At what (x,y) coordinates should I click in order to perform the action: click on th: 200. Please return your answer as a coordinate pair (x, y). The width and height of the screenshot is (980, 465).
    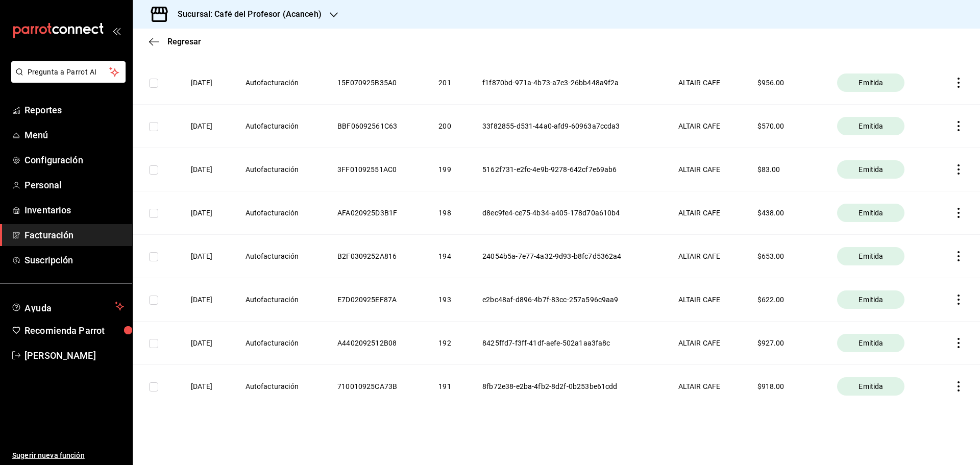
    Looking at the image, I should click on (448, 126).